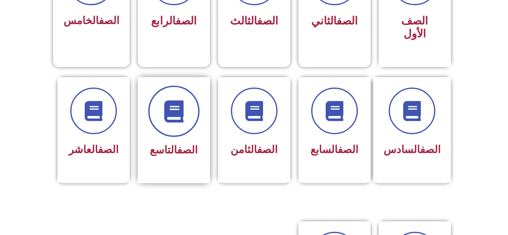 This screenshot has height=235, width=508. I want to click on span: الخامس, so click(91, 20).